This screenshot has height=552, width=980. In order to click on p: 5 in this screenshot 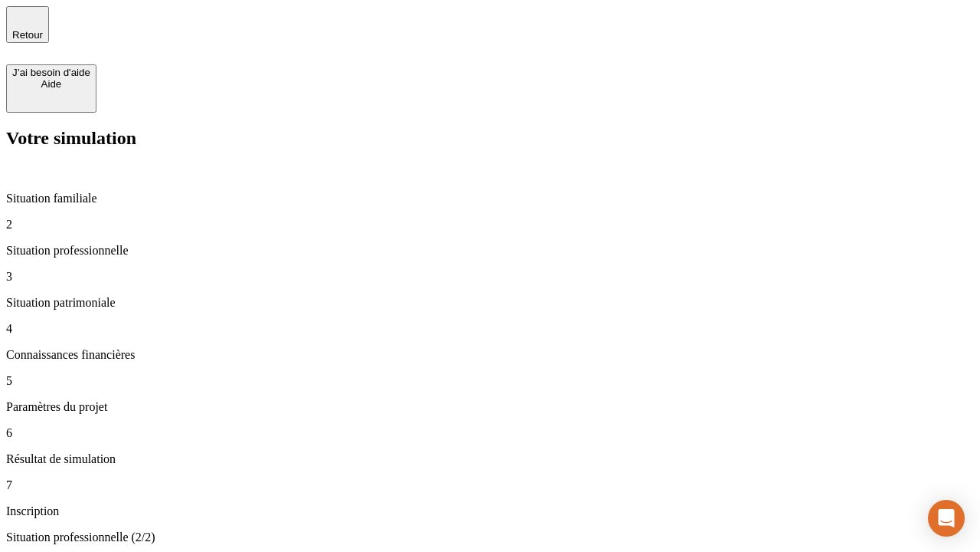, I will do `click(490, 381)`.